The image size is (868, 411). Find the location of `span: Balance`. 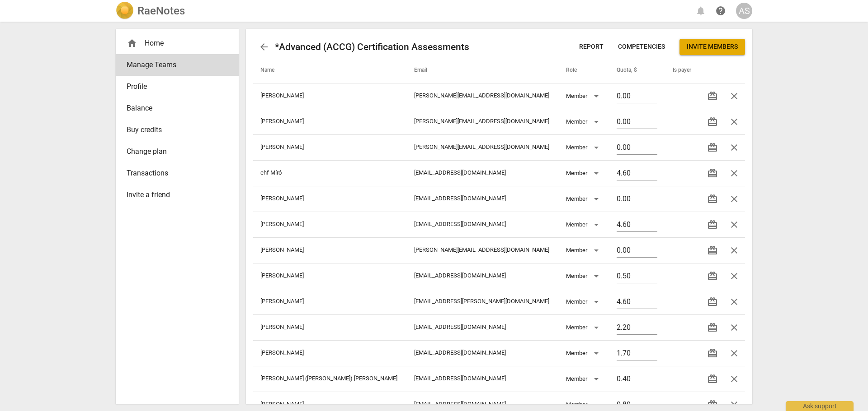

span: Balance is located at coordinates (173, 108).